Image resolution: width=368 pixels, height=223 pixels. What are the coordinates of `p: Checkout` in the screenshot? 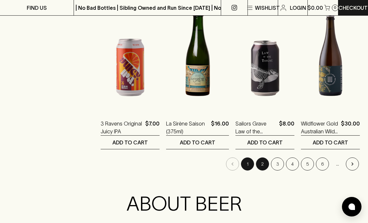 It's located at (353, 8).